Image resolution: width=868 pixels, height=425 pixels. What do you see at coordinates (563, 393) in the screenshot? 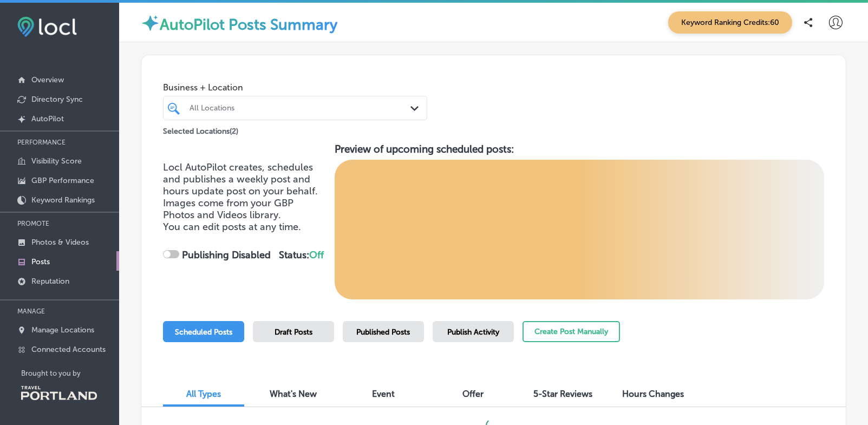
I see `span: 5-Star Reviews` at bounding box center [563, 393].